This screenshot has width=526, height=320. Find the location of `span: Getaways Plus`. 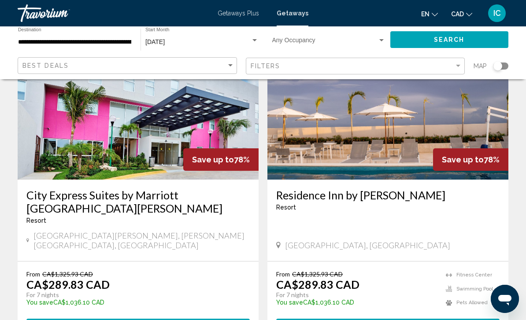

span: Getaways Plus is located at coordinates (238, 13).